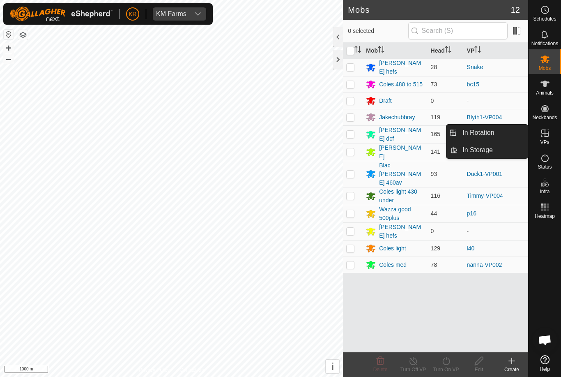  Describe the element at coordinates (485, 117) in the screenshot. I see `a: Blyth1-VP004` at that location.